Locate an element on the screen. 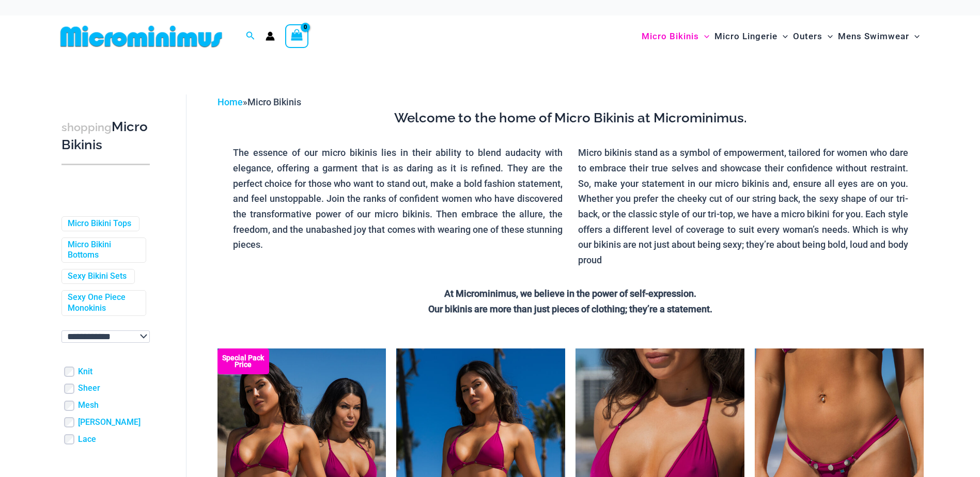 The image size is (980, 477). img: MM SHOP LOGO FLAT is located at coordinates (141, 36).